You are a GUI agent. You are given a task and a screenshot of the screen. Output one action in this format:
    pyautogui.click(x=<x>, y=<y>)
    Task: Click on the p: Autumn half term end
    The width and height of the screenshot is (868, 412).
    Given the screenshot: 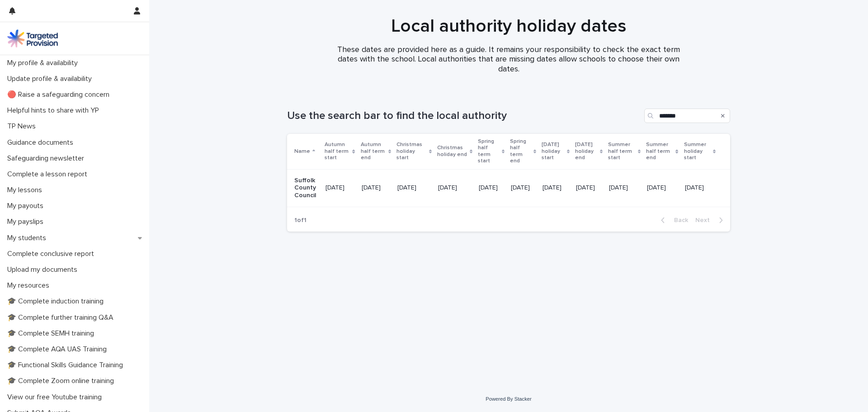 What is the action you would take?
    pyautogui.click(x=373, y=151)
    